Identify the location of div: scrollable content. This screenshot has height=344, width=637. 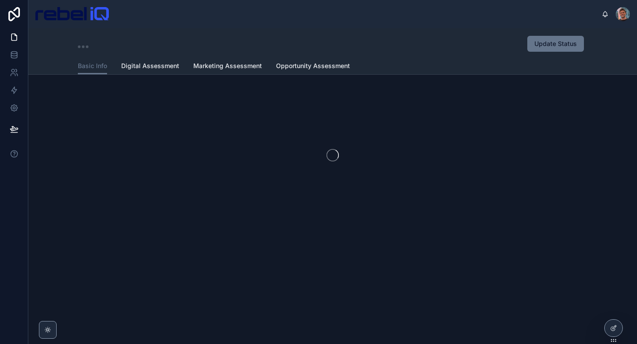
(359, 14).